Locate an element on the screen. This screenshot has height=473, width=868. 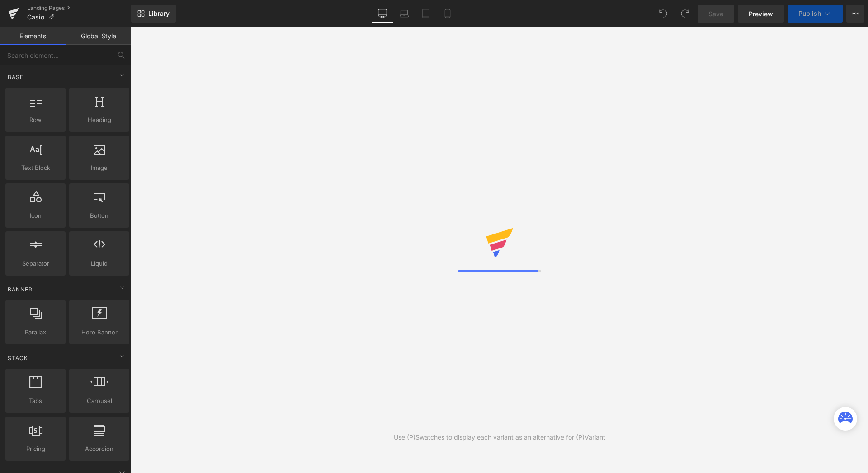
span: Row is located at coordinates (35, 120).